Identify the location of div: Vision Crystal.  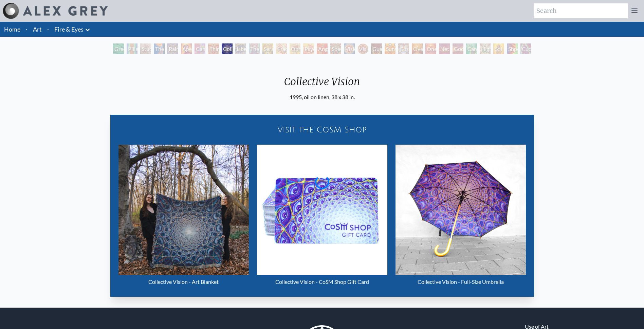
(349, 49).